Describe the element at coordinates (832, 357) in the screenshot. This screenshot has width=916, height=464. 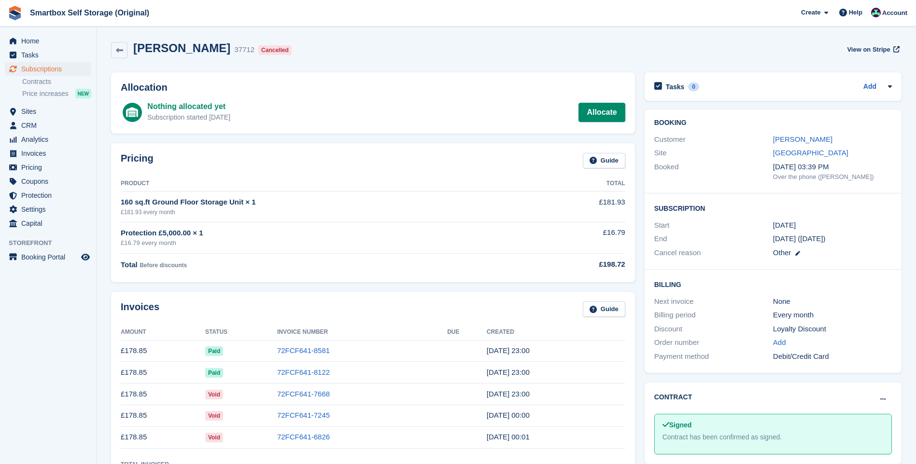
I see `div: Debit/Credit Card` at that location.